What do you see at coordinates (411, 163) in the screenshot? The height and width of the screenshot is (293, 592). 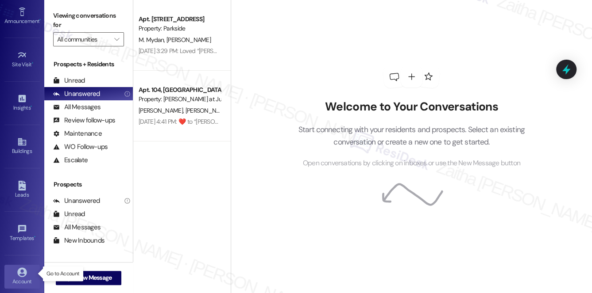 I see `span: Open conversations by clicking on inboxes or use the New Message button` at bounding box center [411, 163].